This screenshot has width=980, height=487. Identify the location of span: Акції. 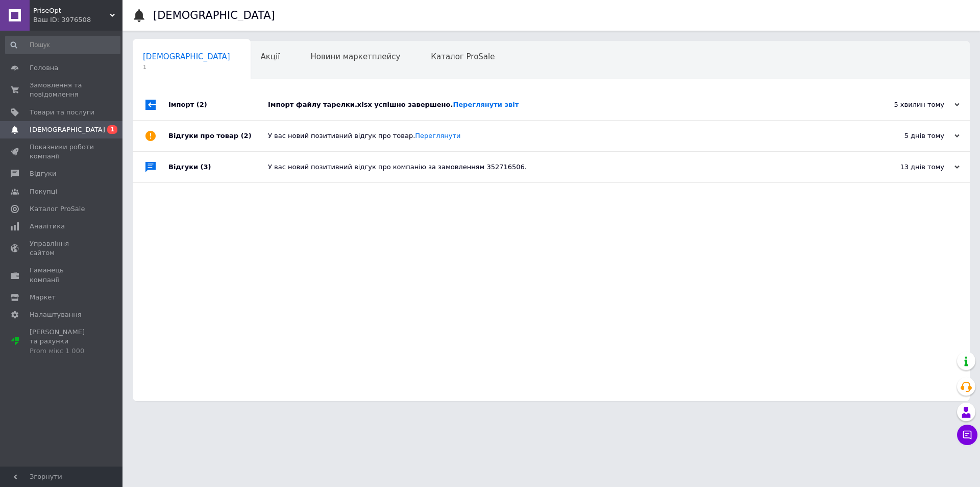
(271, 57).